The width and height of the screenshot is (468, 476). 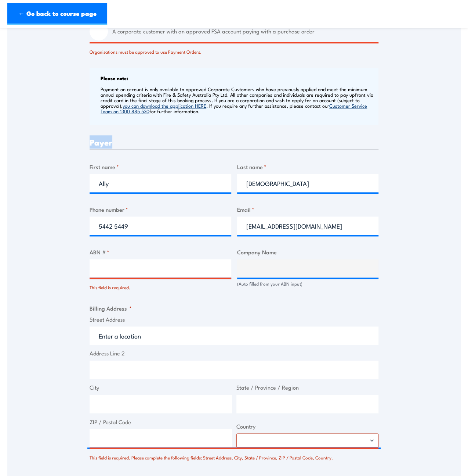 I want to click on p: Payment on account is only available to approved Corporate Customers who have previously applied ..., so click(x=239, y=100).